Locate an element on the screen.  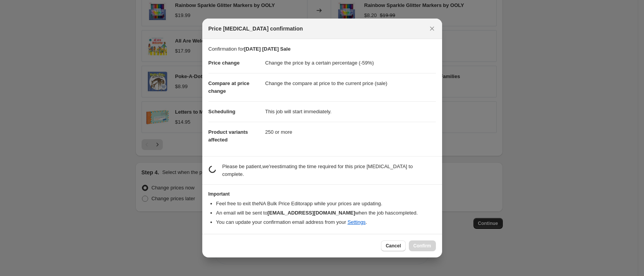
dd: This job will start immediately. is located at coordinates (350, 112).